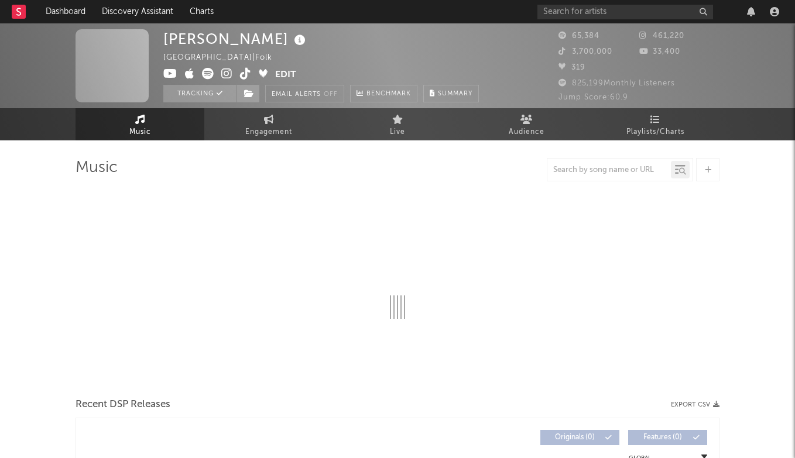  What do you see at coordinates (585, 51) in the screenshot?
I see `span: 3,700,000` at bounding box center [585, 51].